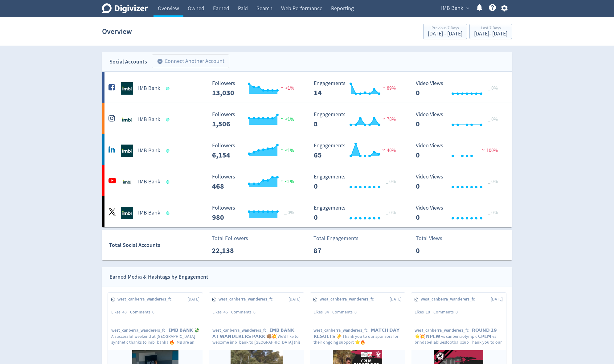 The width and height of the screenshot is (614, 364). What do you see at coordinates (169, 88) in the screenshot?
I see `span: Data last synced: 27 Aug 2025, 4:02pm (AEST)` at bounding box center [169, 88].